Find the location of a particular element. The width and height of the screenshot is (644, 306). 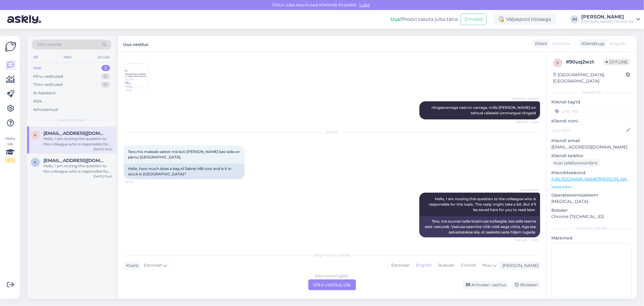

div: Socials is located at coordinates (104, 57).